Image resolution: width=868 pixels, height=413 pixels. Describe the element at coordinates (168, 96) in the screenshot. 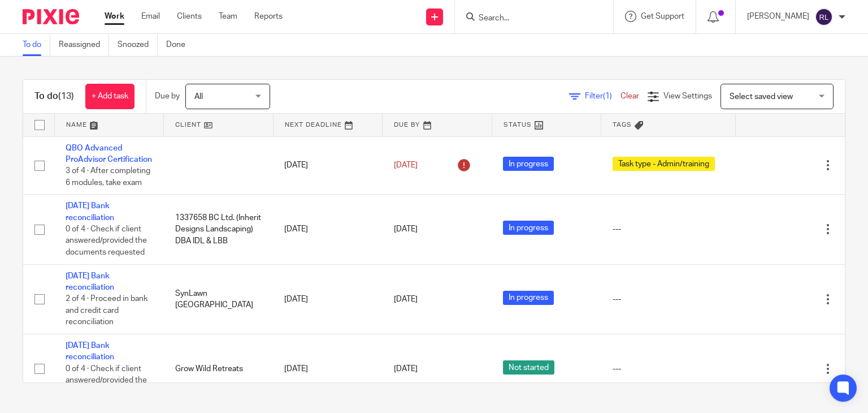

I see `p: Due by` at that location.